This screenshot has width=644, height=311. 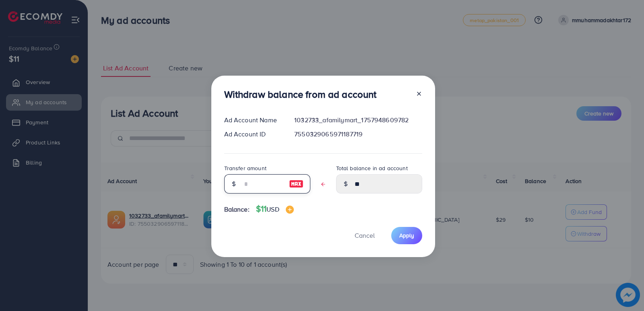 I want to click on h4: $11, so click(x=275, y=209).